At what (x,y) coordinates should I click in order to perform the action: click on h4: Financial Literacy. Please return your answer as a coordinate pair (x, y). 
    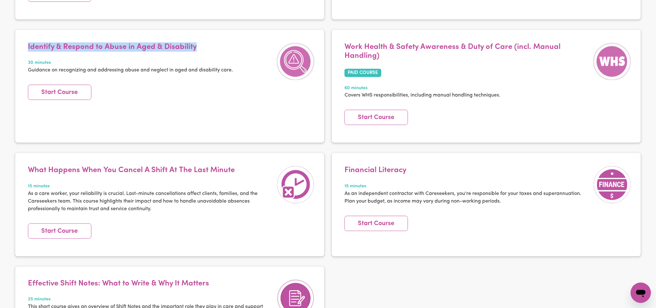
    Looking at the image, I should click on (468, 170).